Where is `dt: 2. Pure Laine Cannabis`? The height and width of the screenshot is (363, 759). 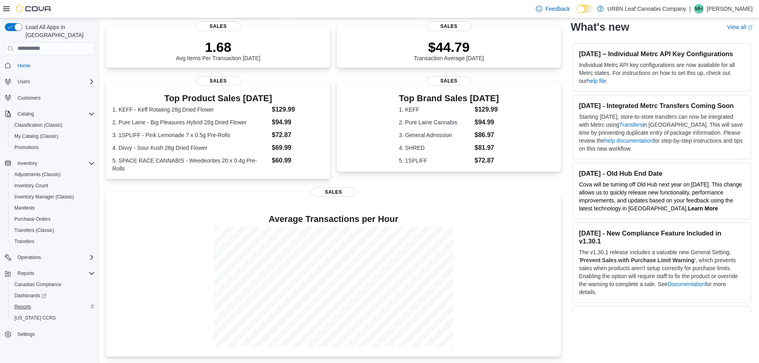 dt: 2. Pure Laine Cannabis is located at coordinates (435, 122).